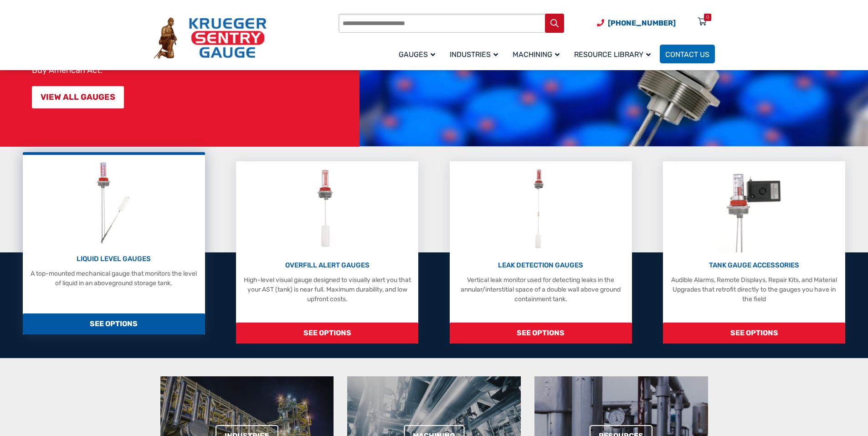 This screenshot has height=436, width=868. What do you see at coordinates (113, 203) in the screenshot?
I see `img: Liquid Level Gauges` at bounding box center [113, 203].